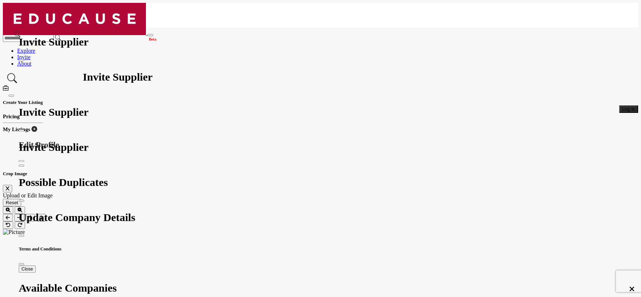  Describe the element at coordinates (75, 33) in the screenshot. I see `a: Beta` at that location.